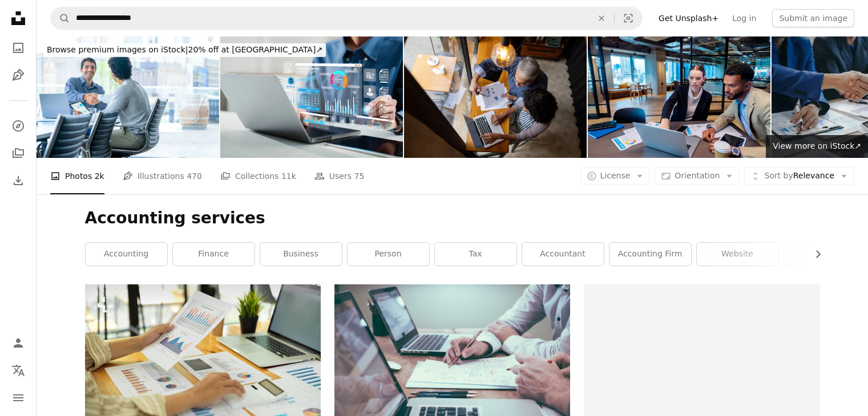  Describe the element at coordinates (213, 254) in the screenshot. I see `a: finance` at that location.